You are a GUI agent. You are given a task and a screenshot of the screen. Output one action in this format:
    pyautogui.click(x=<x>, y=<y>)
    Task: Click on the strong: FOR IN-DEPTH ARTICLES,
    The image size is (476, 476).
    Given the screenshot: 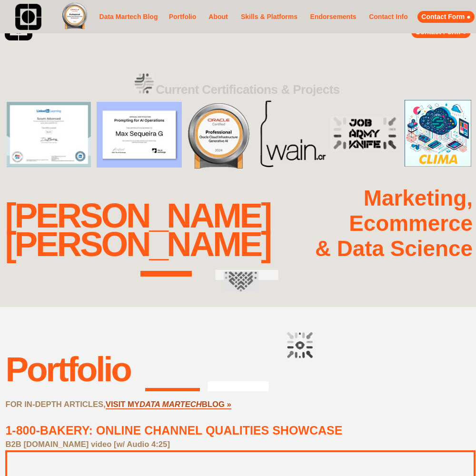 What is the action you would take?
    pyautogui.click(x=55, y=404)
    